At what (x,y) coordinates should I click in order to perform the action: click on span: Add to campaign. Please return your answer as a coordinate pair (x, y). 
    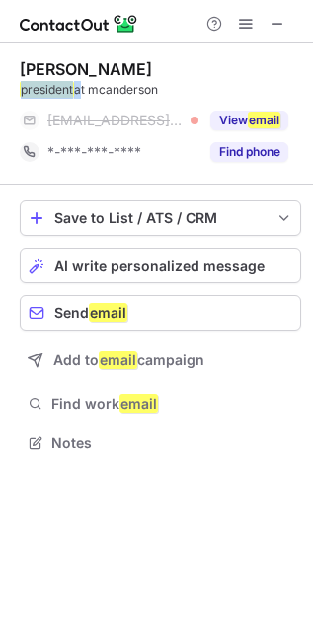
    Looking at the image, I should click on (128, 360).